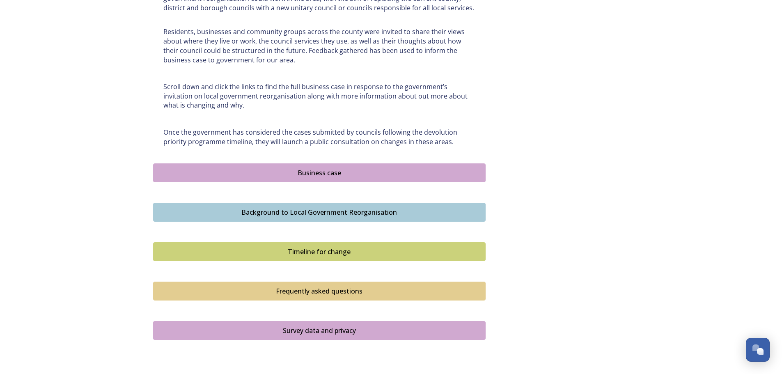 The height and width of the screenshot is (374, 782). What do you see at coordinates (319, 252) in the screenshot?
I see `div: Timeline for change` at bounding box center [319, 252].